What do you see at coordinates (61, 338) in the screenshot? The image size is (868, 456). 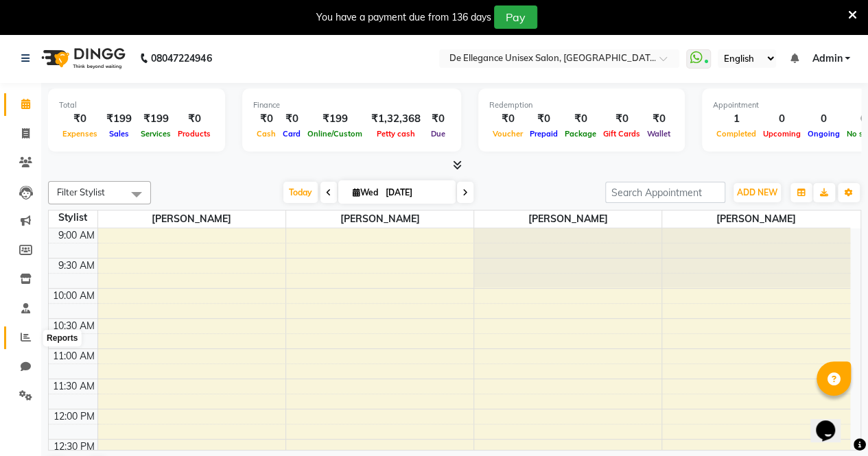 I see `div: Reports` at bounding box center [61, 338].